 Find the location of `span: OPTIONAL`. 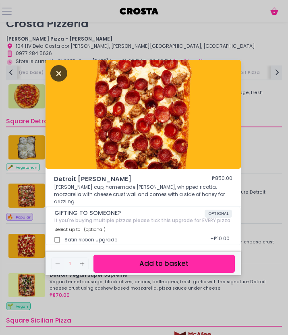

span: OPTIONAL is located at coordinates (218, 214).